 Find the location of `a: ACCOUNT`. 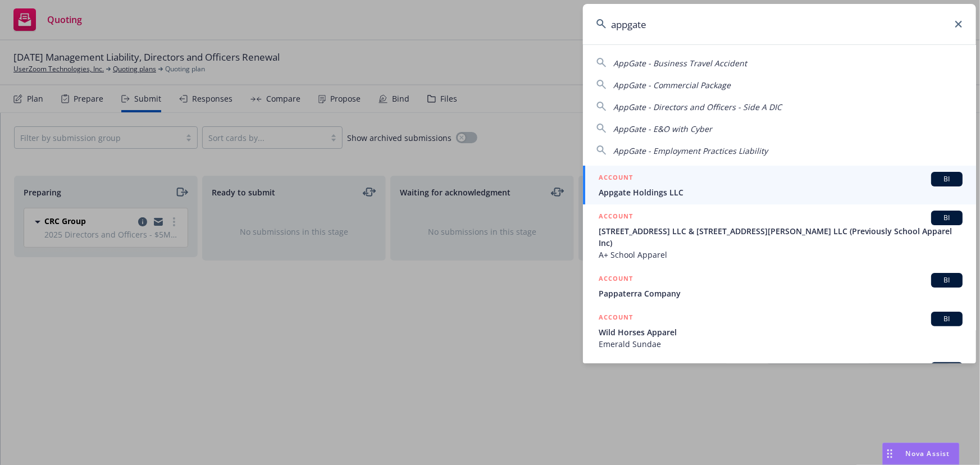

a: ACCOUNT is located at coordinates (779, 382).